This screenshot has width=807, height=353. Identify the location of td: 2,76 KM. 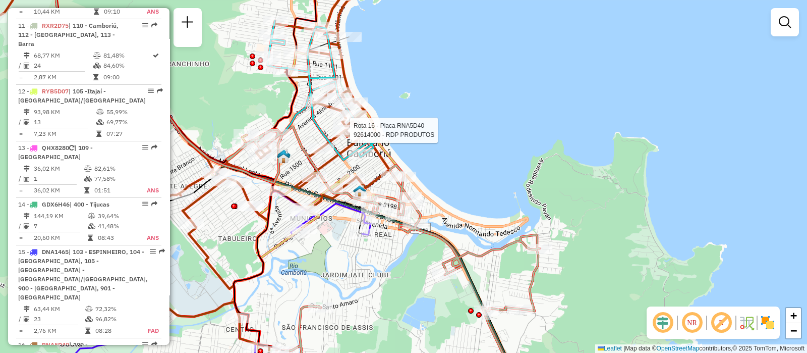
(59, 330).